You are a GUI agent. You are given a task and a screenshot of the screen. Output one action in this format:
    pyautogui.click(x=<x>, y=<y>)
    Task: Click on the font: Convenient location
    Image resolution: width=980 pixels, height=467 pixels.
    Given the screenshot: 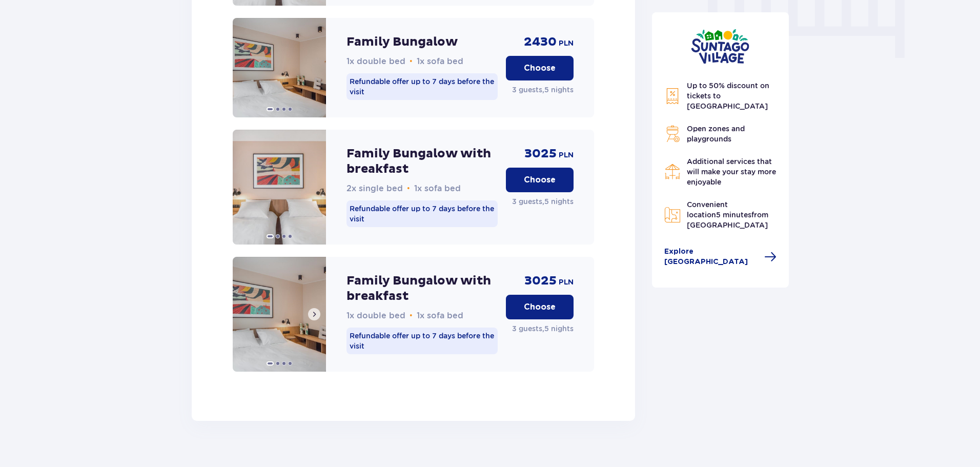 What is the action you would take?
    pyautogui.click(x=707, y=209)
    